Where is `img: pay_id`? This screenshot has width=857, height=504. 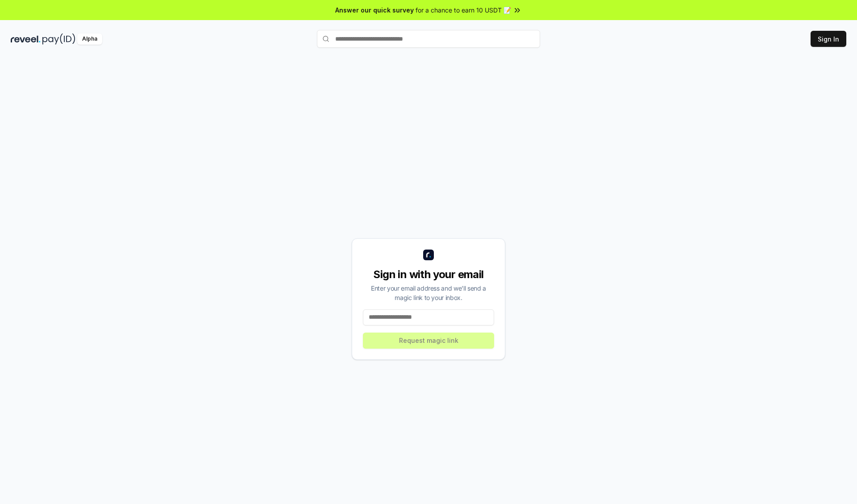
img: pay_id is located at coordinates (59, 38).